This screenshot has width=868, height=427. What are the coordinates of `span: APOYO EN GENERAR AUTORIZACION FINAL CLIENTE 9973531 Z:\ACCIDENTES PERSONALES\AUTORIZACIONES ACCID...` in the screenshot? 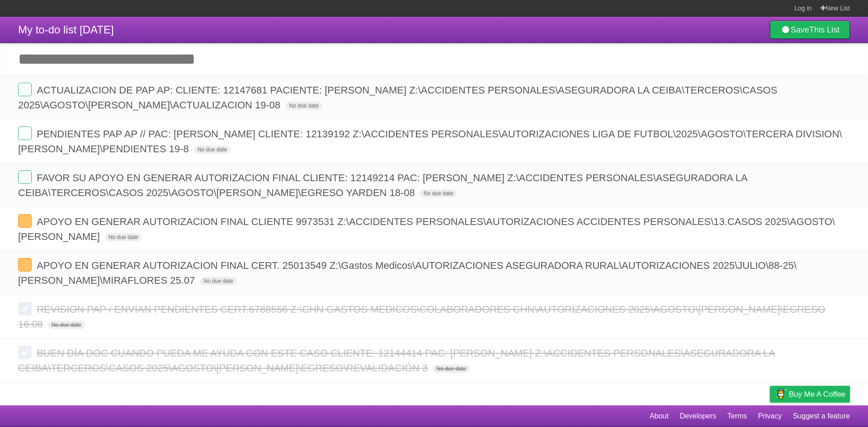 It's located at (426, 229).